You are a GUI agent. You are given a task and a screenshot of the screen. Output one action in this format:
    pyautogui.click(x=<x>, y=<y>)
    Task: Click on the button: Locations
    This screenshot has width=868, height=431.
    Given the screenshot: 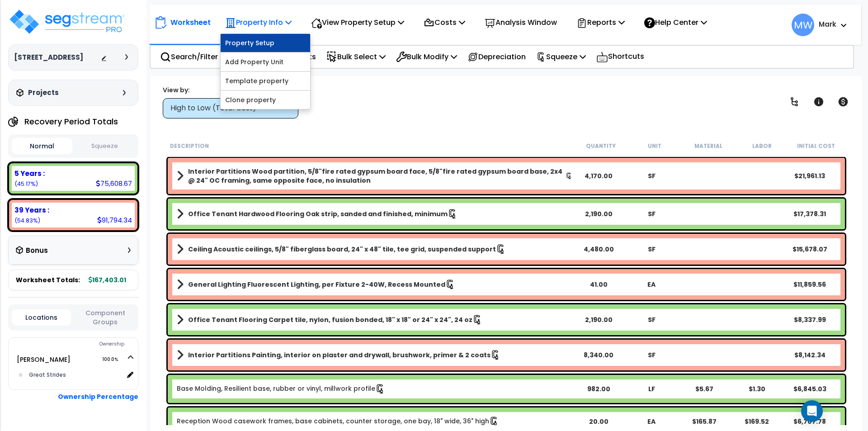 What is the action you would take?
    pyautogui.click(x=41, y=318)
    